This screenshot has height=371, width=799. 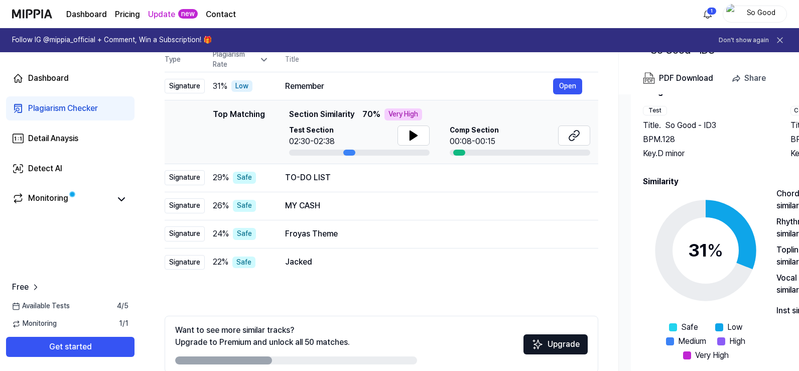 I want to click on div: PDF Download, so click(x=686, y=78).